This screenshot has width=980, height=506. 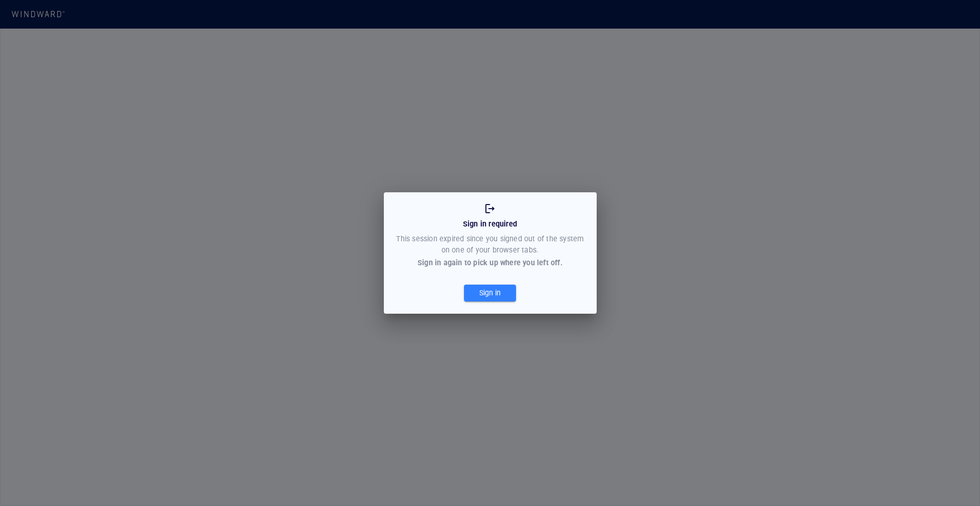 What do you see at coordinates (490, 263) in the screenshot?
I see `div: Sign in again to pick up where you left off.` at bounding box center [490, 263].